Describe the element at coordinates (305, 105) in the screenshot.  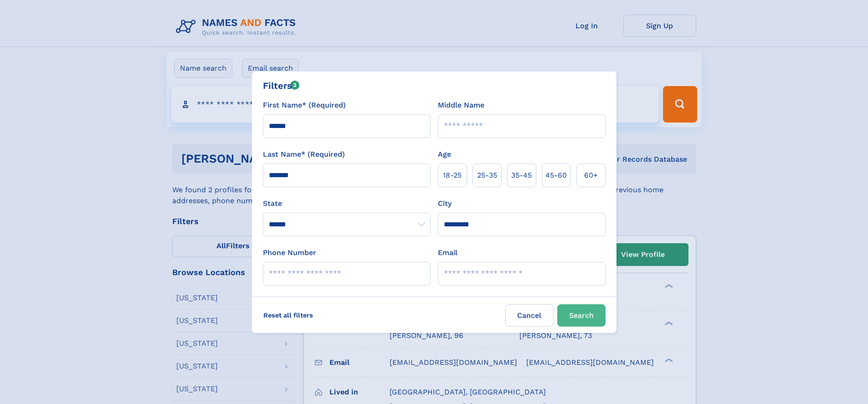
I see `label: First Name* (Required)` at that location.